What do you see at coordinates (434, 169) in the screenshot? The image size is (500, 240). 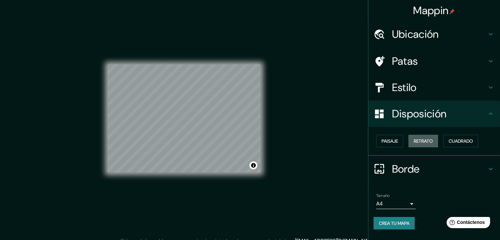 I see `div: Borde` at bounding box center [434, 169].